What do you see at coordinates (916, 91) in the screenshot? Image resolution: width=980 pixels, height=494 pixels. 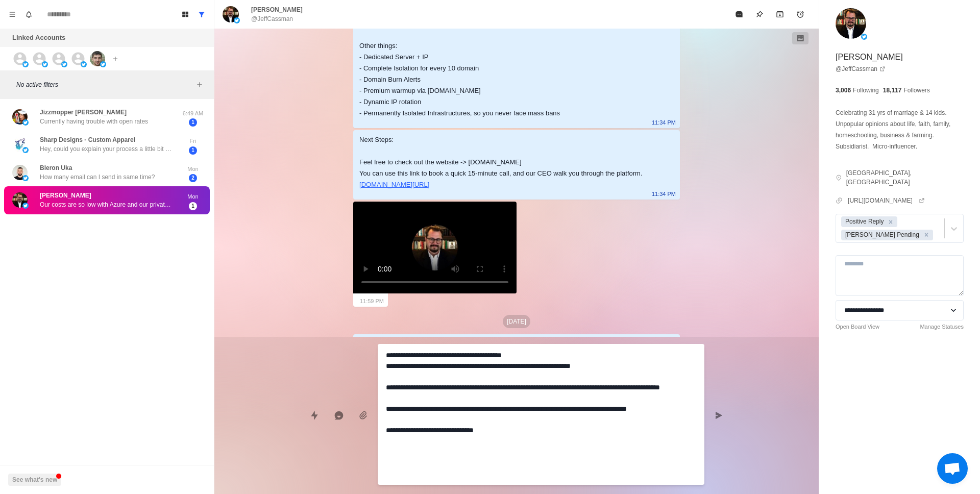 I see `p: Followers` at bounding box center [916, 91].